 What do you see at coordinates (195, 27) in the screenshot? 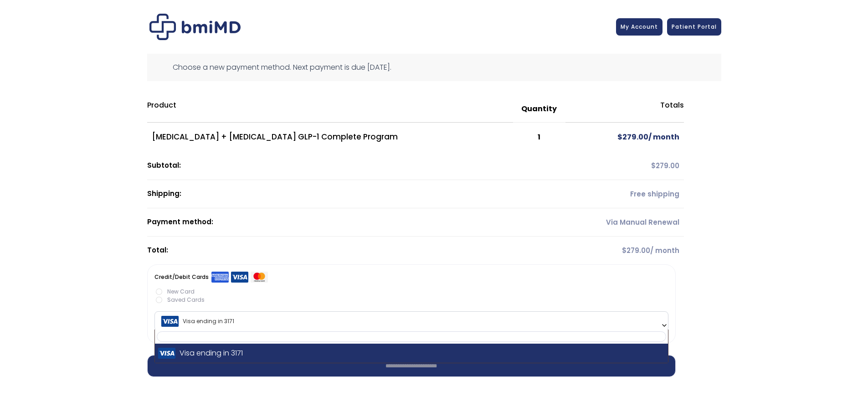
I see `img: Checkout` at bounding box center [195, 27].